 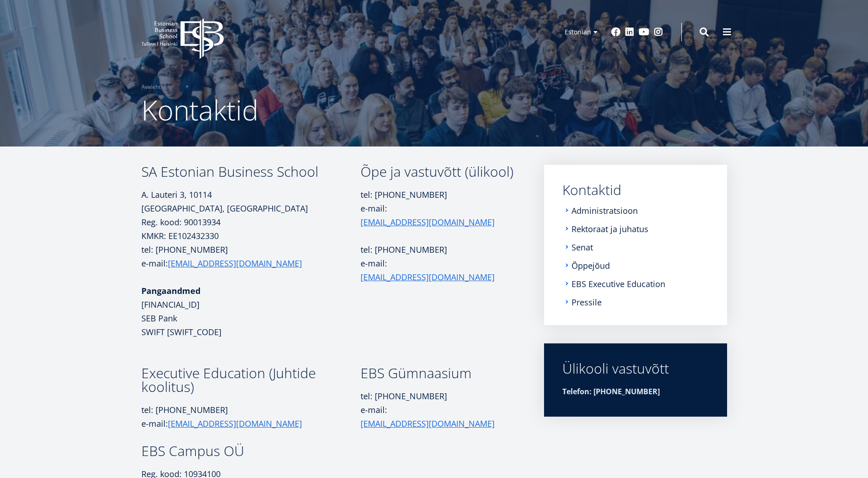 I want to click on a: Senat, so click(x=582, y=247).